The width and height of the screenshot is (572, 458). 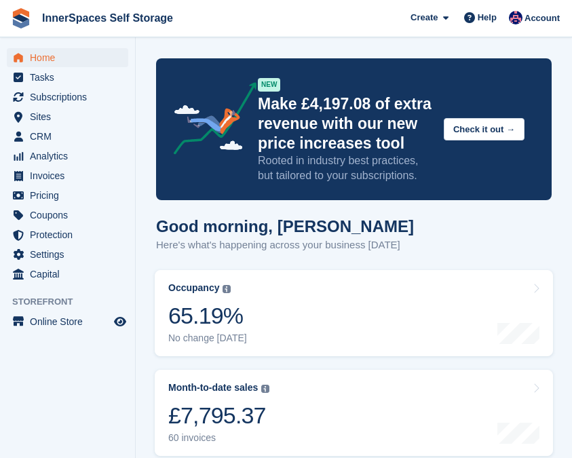 I want to click on a: InnerSpaces Self Storage, so click(x=107, y=18).